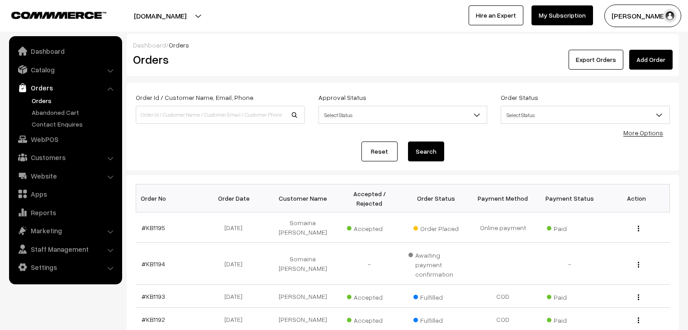 The width and height of the screenshot is (688, 330). What do you see at coordinates (643, 132) in the screenshot?
I see `a: More Options` at bounding box center [643, 132].